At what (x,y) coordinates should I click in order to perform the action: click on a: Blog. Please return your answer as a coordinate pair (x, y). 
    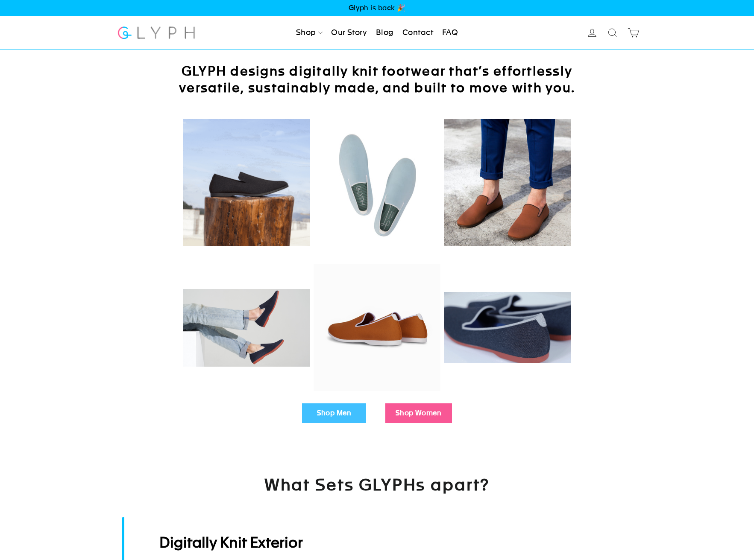
    Looking at the image, I should click on (385, 33).